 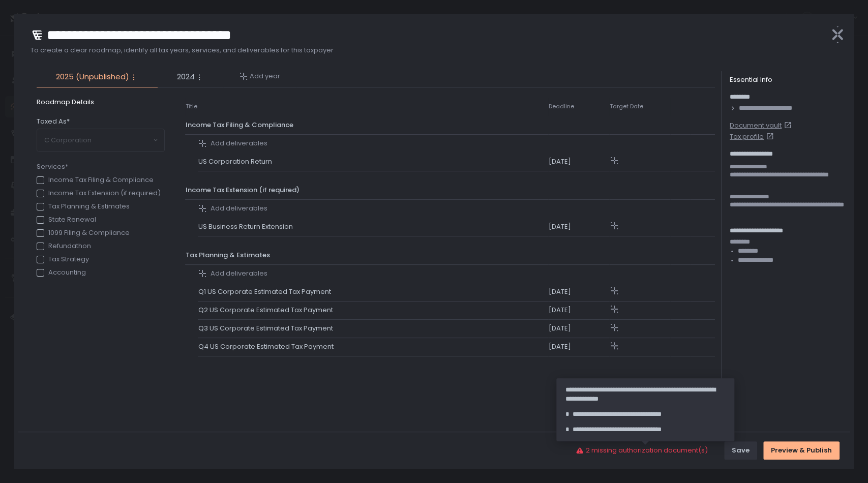 I want to click on th: Deadline, so click(x=579, y=107).